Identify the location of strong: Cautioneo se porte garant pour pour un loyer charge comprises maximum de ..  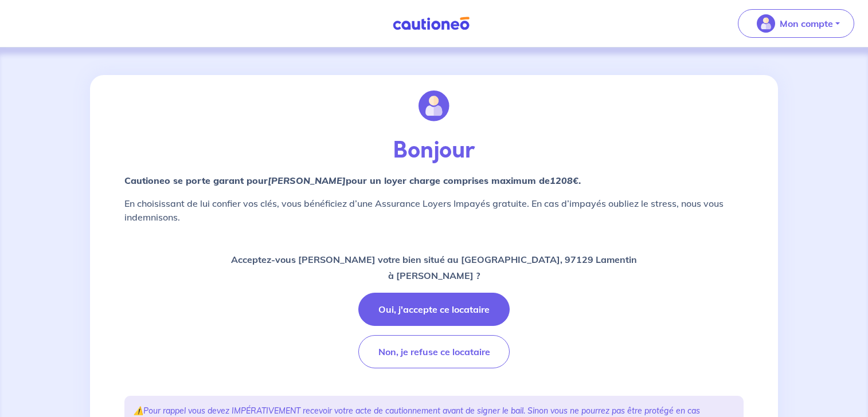
(352, 181).